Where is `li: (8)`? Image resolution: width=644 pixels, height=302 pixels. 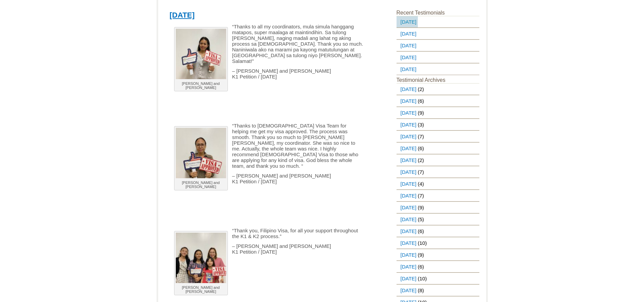
li: (8) is located at coordinates (438, 290).